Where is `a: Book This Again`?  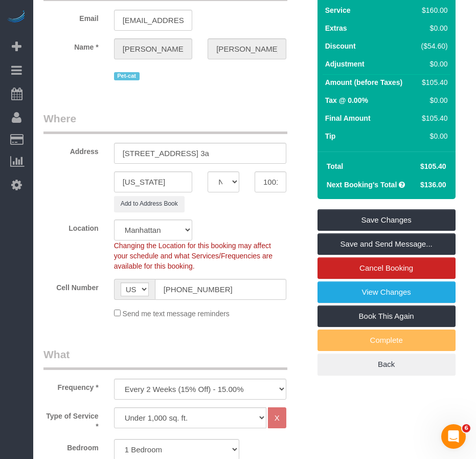
a: Book This Again is located at coordinates (387, 316).